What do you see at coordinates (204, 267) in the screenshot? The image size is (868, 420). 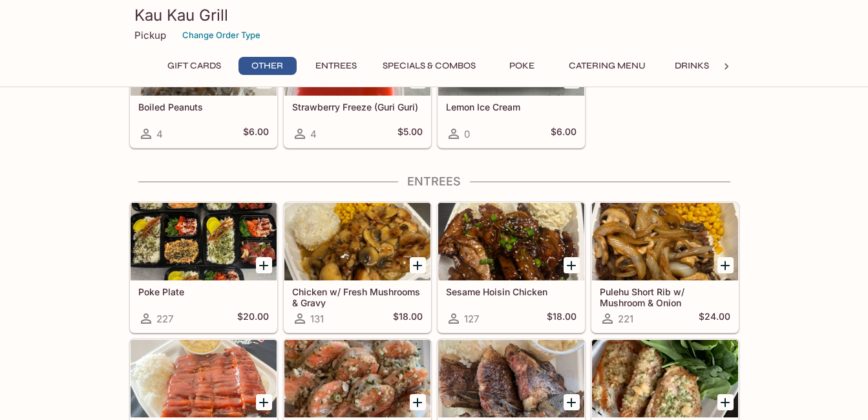 I see `a: Poke Plate227$20.00` at bounding box center [204, 267].